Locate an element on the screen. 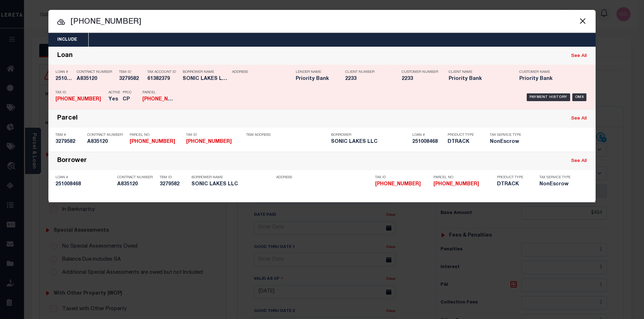 The image size is (644, 319). button: Close is located at coordinates (583, 21).